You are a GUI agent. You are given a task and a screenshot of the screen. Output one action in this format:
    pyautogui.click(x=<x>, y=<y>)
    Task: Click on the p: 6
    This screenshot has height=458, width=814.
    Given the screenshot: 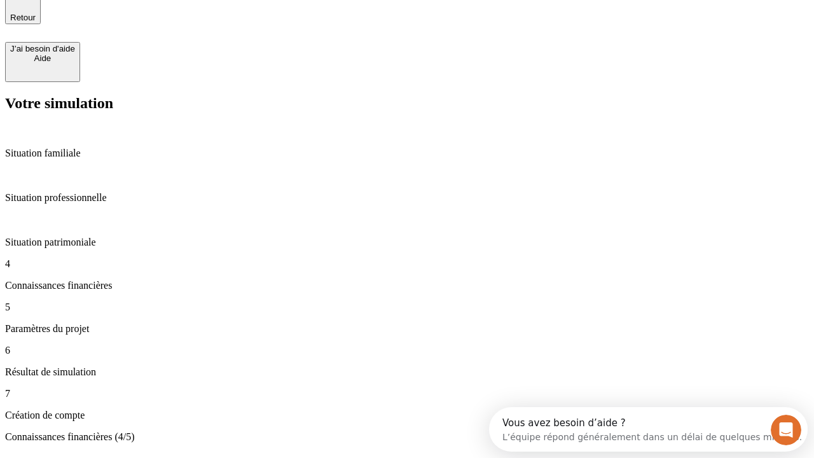 What is the action you would take?
    pyautogui.click(x=407, y=350)
    